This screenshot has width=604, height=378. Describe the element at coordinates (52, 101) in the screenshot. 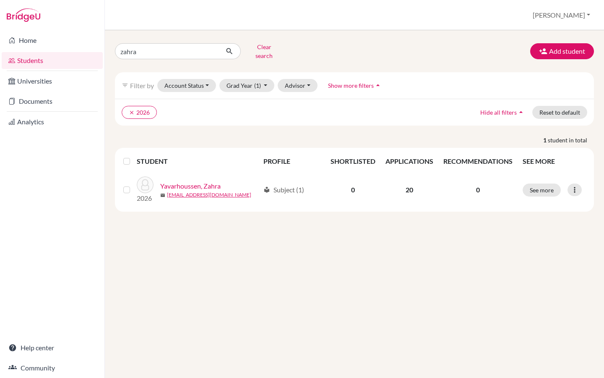

I see `a: Documents` at that location.